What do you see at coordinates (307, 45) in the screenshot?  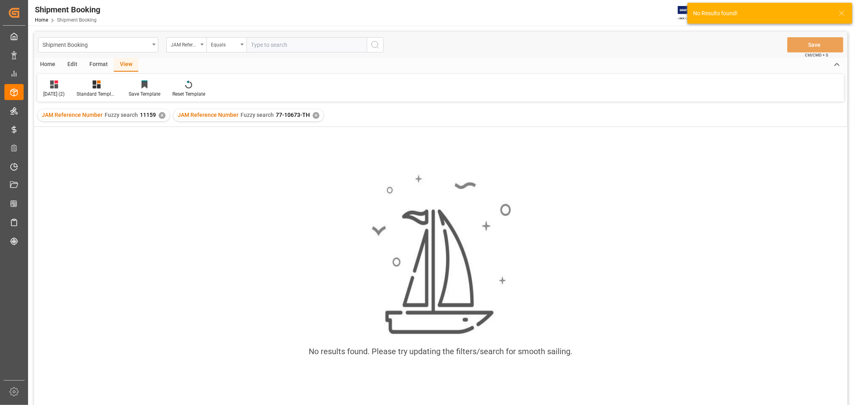 I see `input: Type to search` at bounding box center [307, 45].